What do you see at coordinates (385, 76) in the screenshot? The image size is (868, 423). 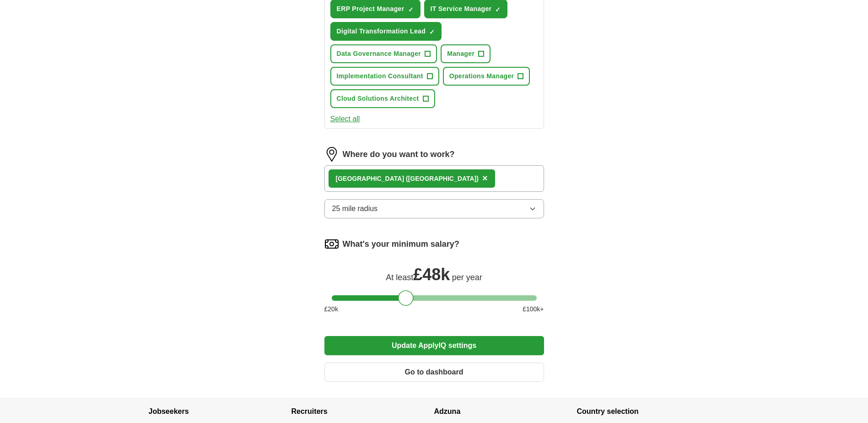 I see `button: Implementation Consultant` at bounding box center [385, 76].